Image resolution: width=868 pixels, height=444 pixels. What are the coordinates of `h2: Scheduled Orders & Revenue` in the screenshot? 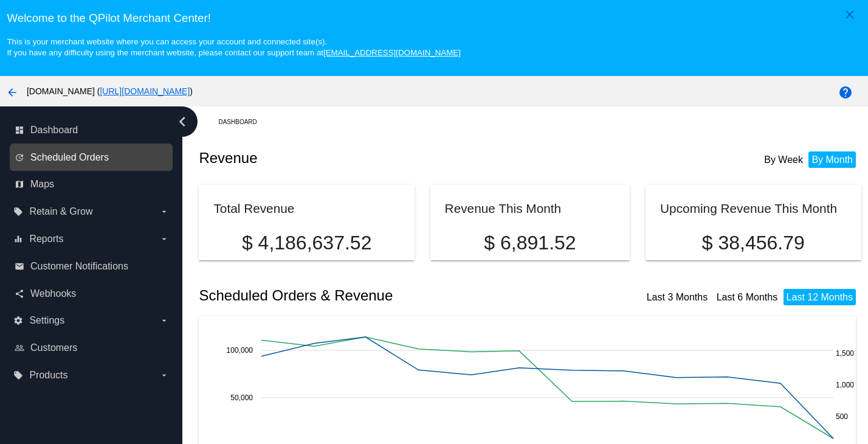 It's located at (364, 296).